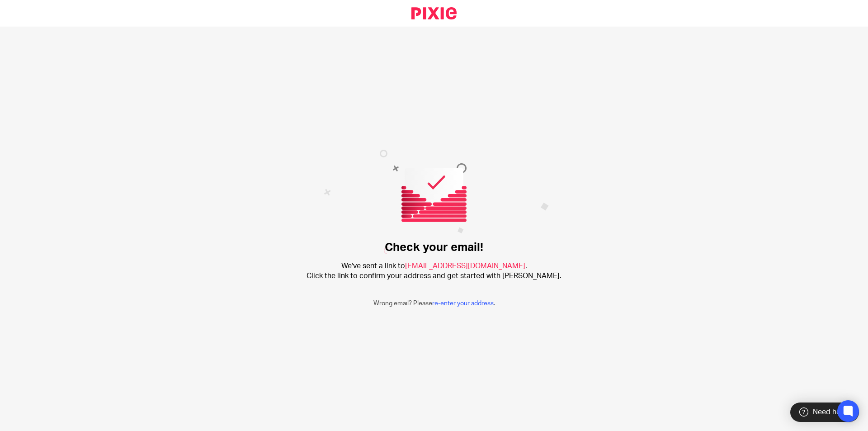 The image size is (868, 431). What do you see at coordinates (824, 412) in the screenshot?
I see `div: Need help?` at bounding box center [824, 412].